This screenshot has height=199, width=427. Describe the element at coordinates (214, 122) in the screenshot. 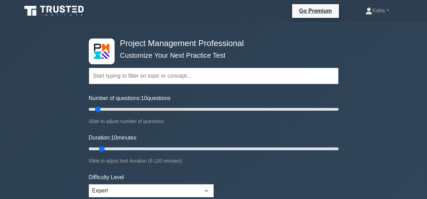

I see `div: Slide to adjust number of questions` at that location.